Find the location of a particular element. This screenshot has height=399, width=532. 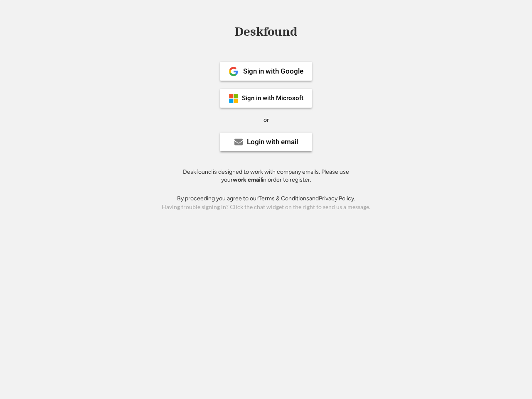

img: ms-symbollockup_mssymbol_19.png is located at coordinates (234, 98).